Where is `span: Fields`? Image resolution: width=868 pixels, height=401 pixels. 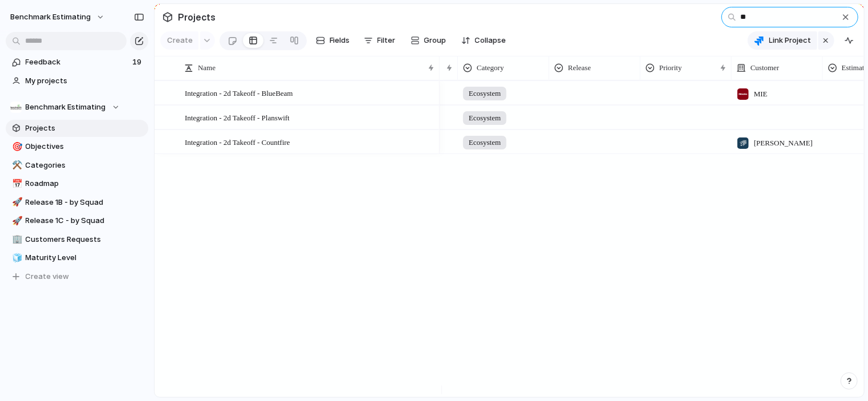
span: Fields is located at coordinates (340, 40).